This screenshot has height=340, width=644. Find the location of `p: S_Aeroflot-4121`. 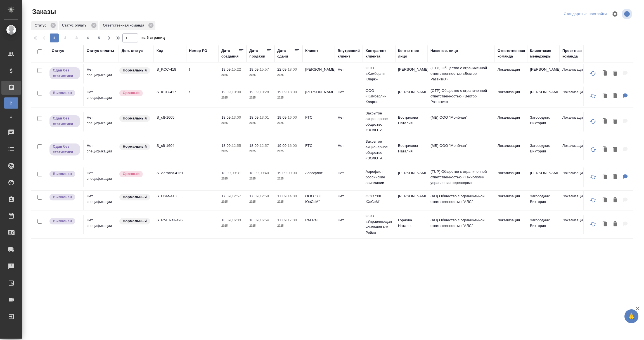

p: S_Aeroflot-4121 is located at coordinates (170, 173).